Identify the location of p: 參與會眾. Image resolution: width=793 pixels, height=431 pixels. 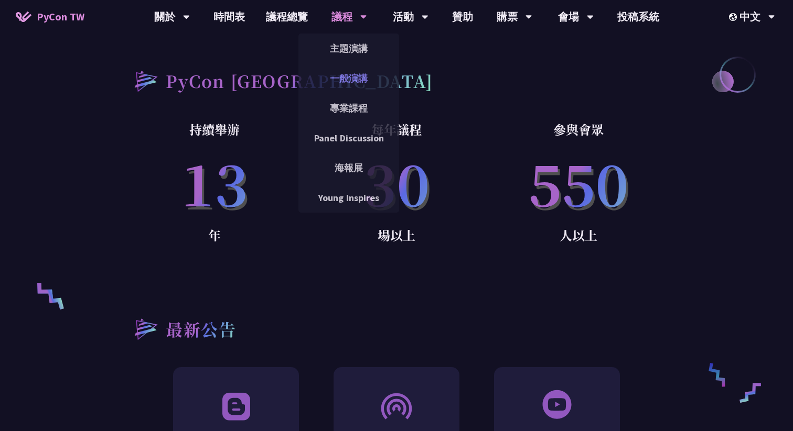
(578, 129).